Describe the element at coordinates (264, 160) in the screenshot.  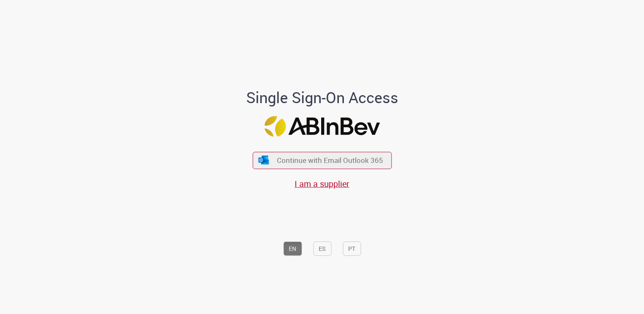
I see `img: ícone Azure/Microsoft 360` at that location.